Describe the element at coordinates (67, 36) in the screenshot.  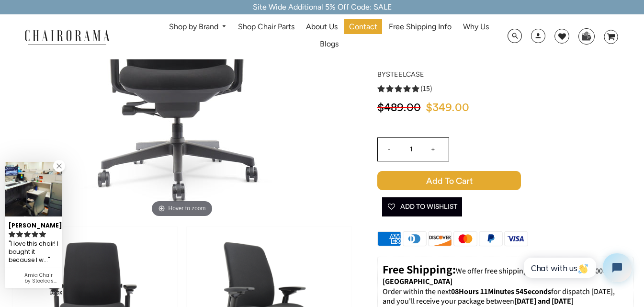
I see `img: chairorama` at that location.